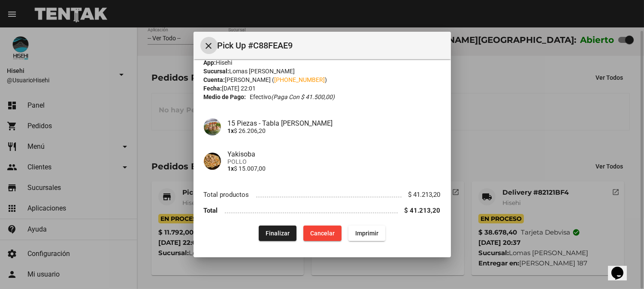 This screenshot has width=644, height=289. I want to click on p: $ 26.206,20, so click(334, 131).